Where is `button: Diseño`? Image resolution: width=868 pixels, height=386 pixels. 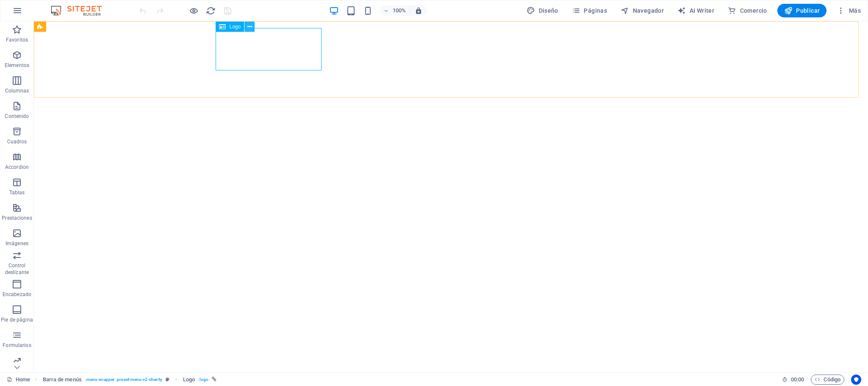 button: Diseño is located at coordinates (542, 11).